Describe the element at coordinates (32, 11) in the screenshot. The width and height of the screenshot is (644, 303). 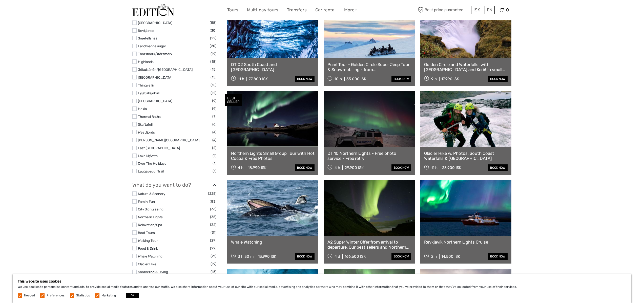
I see `p: We're away right now. Please check back later!` at that location.